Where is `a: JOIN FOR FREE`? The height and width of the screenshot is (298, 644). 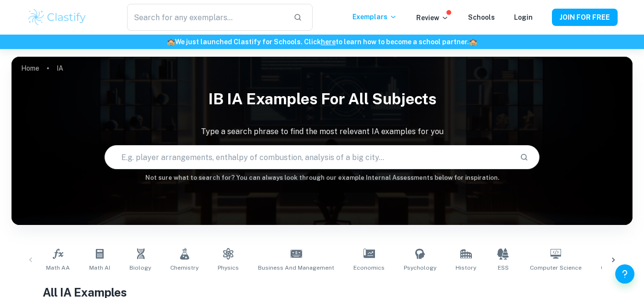 a: JOIN FOR FREE is located at coordinates (584, 17).